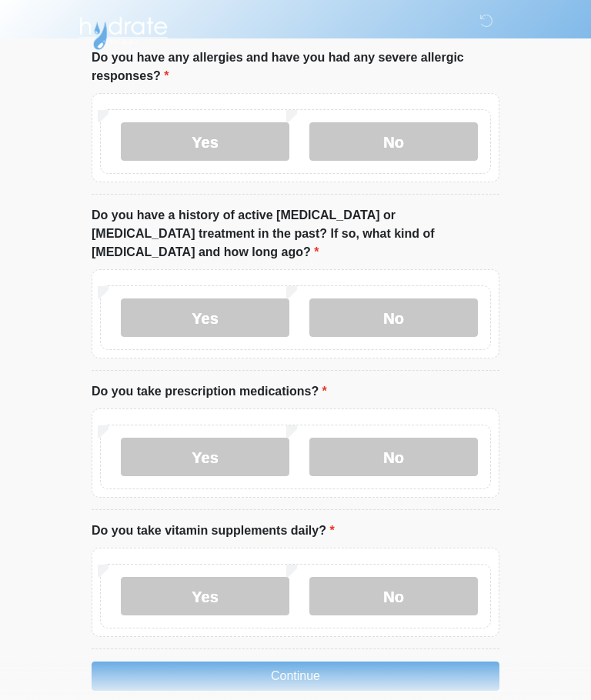  Describe the element at coordinates (210, 392) in the screenshot. I see `label: Do you take prescription medications?` at that location.